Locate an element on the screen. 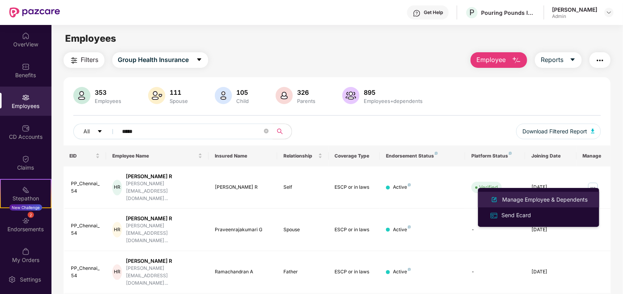  th: EID is located at coordinates (85, 156).